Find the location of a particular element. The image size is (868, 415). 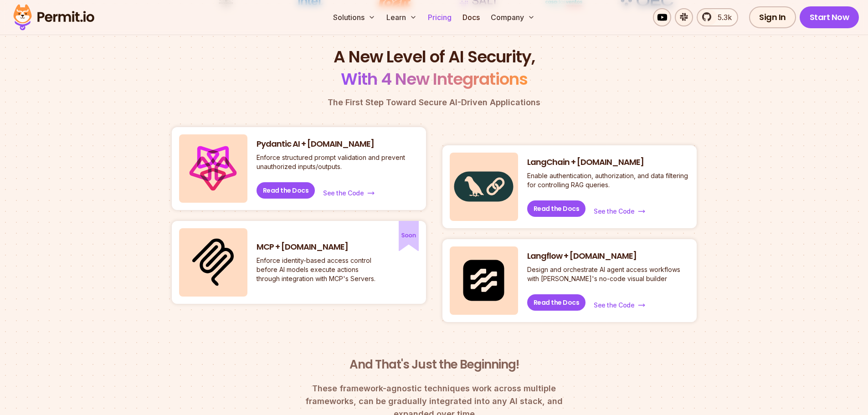

p: Enable authentication, authorization, and data filtering for controlling RAG queries. is located at coordinates (608, 180).